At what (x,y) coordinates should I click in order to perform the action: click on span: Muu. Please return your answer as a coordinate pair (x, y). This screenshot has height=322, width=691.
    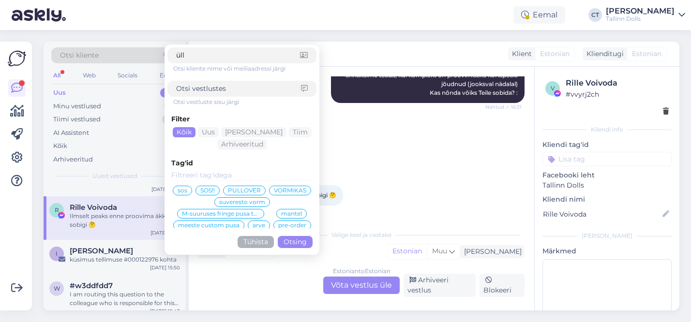
    Looking at the image, I should click on (440, 251).